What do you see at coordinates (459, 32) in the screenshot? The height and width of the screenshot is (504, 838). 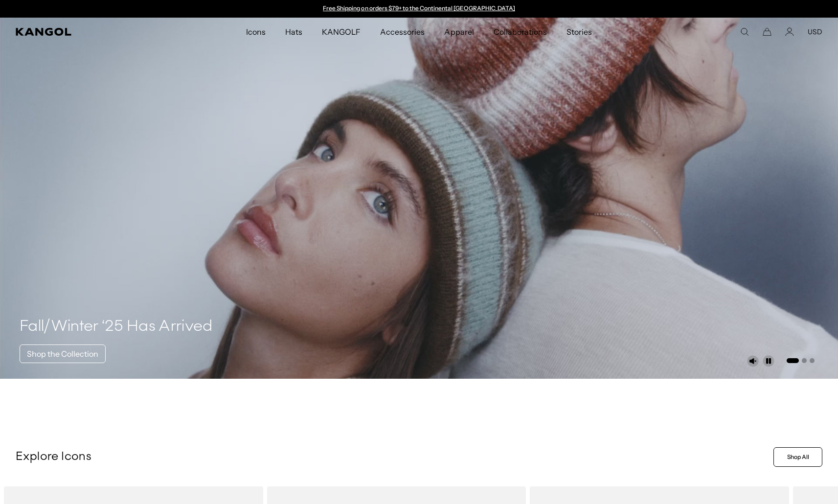 I see `a: Apparel` at bounding box center [459, 32].